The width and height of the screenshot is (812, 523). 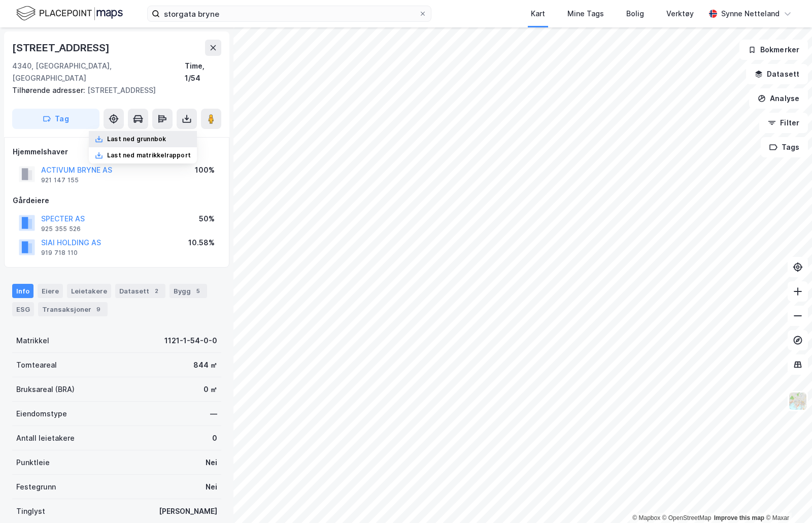 What do you see at coordinates (149, 155) in the screenshot?
I see `div: Last ned matrikkelrapport` at bounding box center [149, 155].